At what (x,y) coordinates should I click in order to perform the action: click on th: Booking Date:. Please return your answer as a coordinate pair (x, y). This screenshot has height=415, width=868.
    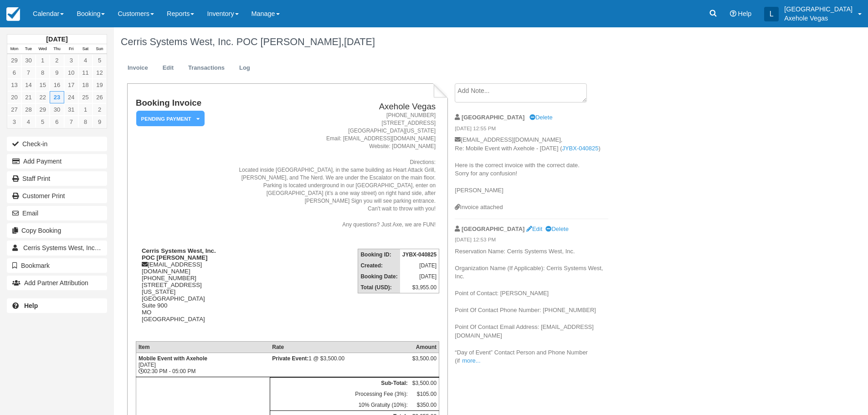
    Looking at the image, I should click on (379, 277).